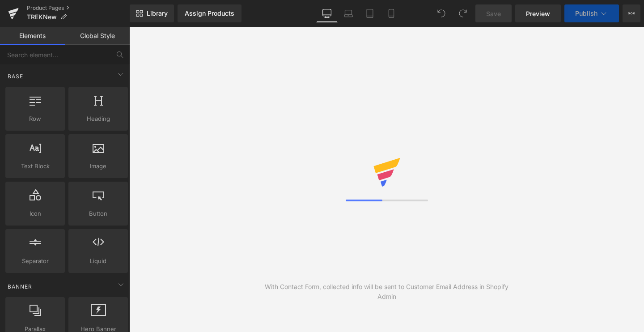 The height and width of the screenshot is (332, 644). I want to click on span: Base, so click(15, 76).